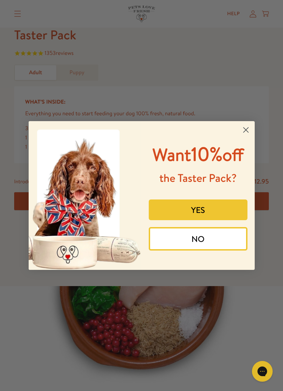 Image resolution: width=283 pixels, height=391 pixels. I want to click on span: Want, so click(172, 155).